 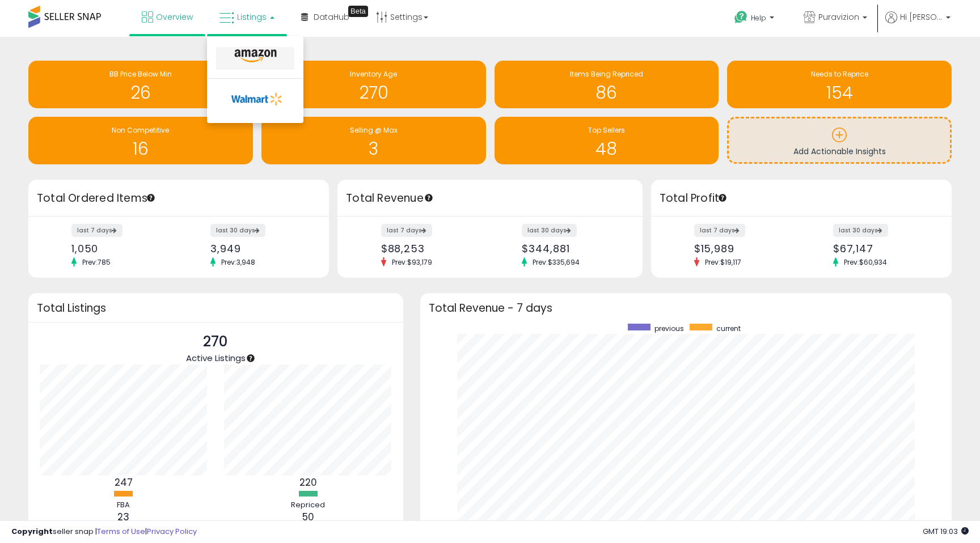 What do you see at coordinates (373, 148) in the screenshot?
I see `h1: 3` at bounding box center [373, 148].